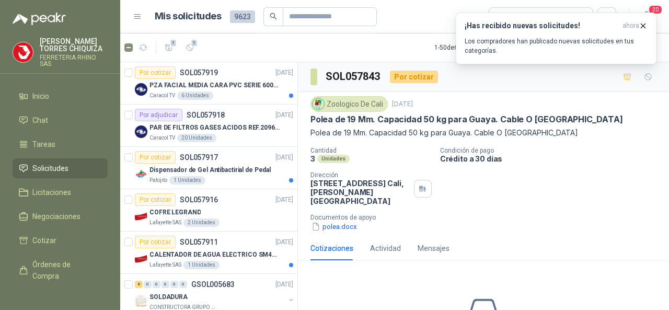 The image size is (669, 310). I want to click on span: 20, so click(655, 9).